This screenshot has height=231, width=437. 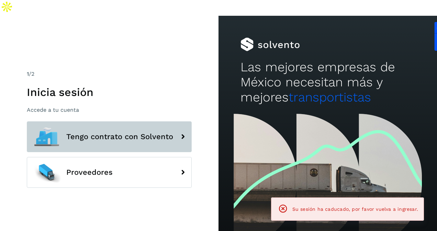 What do you see at coordinates (109, 173) in the screenshot?
I see `button: Proveedores` at bounding box center [109, 173].